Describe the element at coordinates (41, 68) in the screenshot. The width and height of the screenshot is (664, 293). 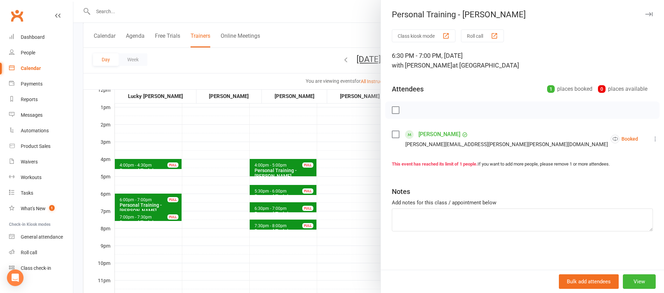
I see `a: Calendar` at that location.